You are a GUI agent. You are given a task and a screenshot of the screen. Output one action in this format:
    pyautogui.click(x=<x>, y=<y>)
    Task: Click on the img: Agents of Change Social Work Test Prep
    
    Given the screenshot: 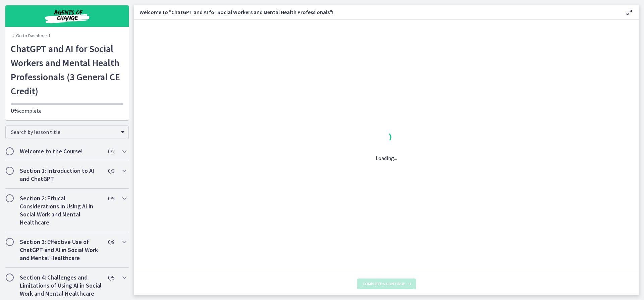 What is the action you would take?
    pyautogui.click(x=67, y=16)
    